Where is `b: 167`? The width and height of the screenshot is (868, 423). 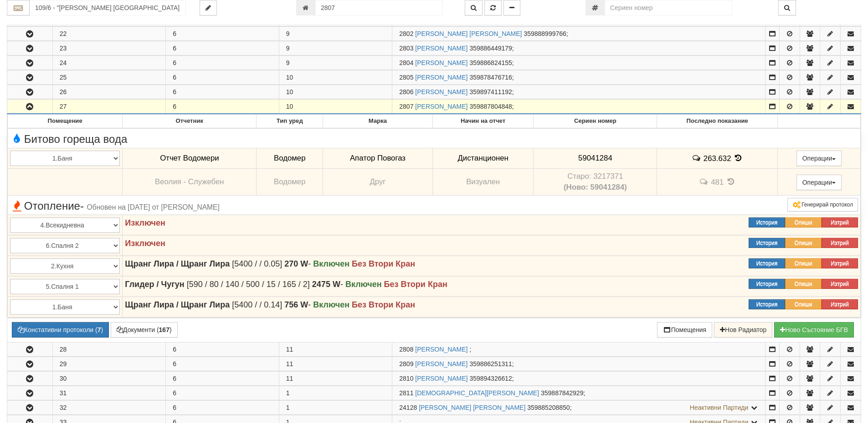 b: 167 is located at coordinates (164, 330).